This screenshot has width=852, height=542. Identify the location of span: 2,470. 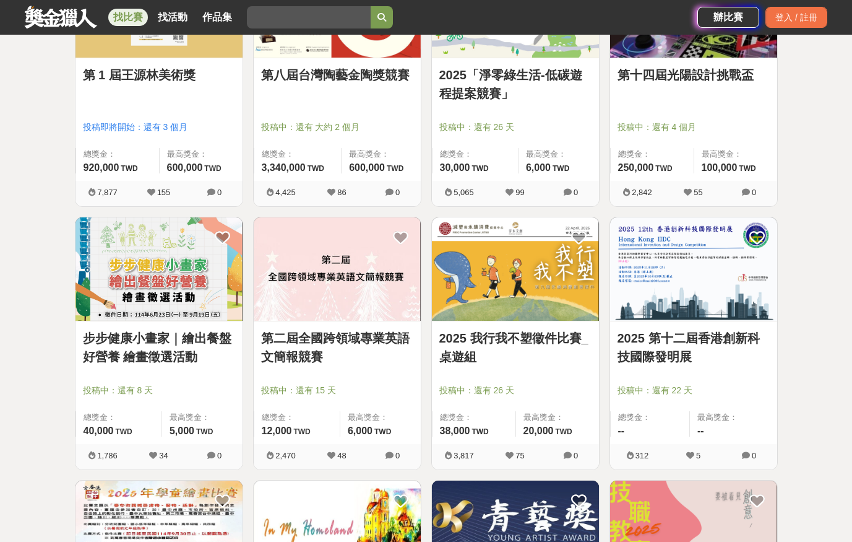
(285, 455).